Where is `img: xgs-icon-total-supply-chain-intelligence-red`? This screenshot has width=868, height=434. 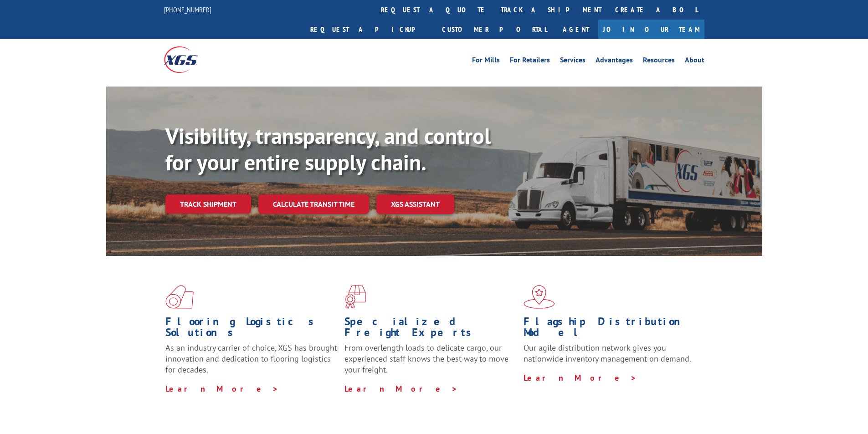 img: xgs-icon-total-supply-chain-intelligence-red is located at coordinates (179, 297).